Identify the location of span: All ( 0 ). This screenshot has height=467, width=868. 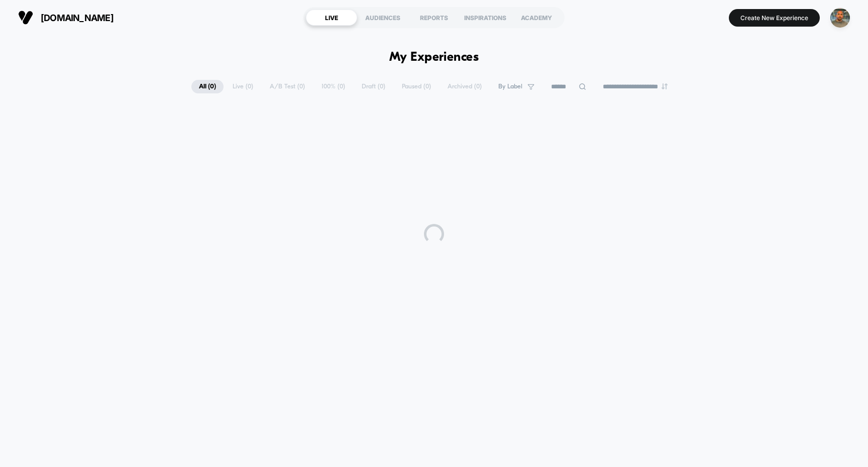
(207, 86).